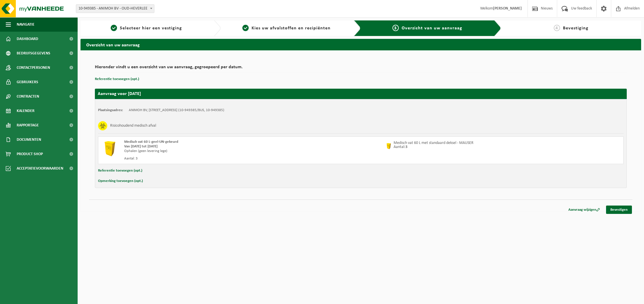 The width and height of the screenshot is (644, 304). I want to click on span: Contactpersonen, so click(33, 67).